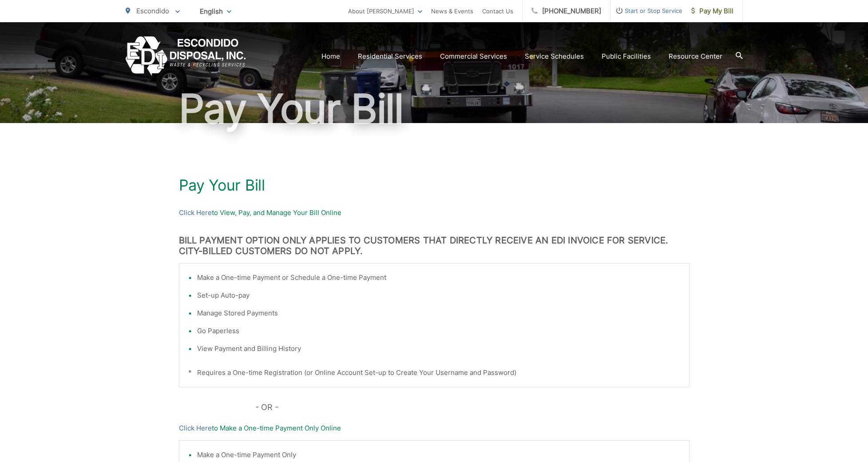 This screenshot has width=868, height=462. What do you see at coordinates (554, 56) in the screenshot?
I see `a: Service Schedules` at bounding box center [554, 56].